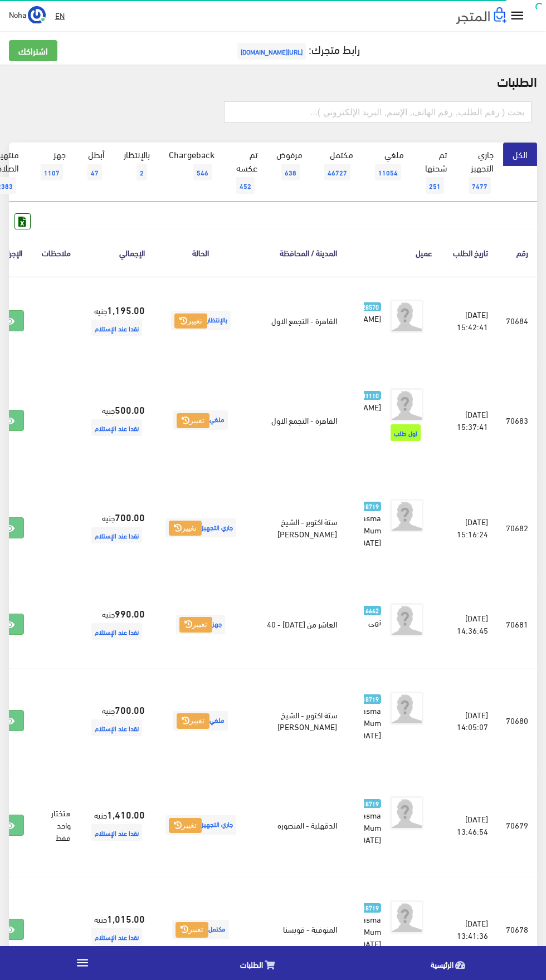  Describe the element at coordinates (289, 165) in the screenshot. I see `a: مرفوض638` at that location.